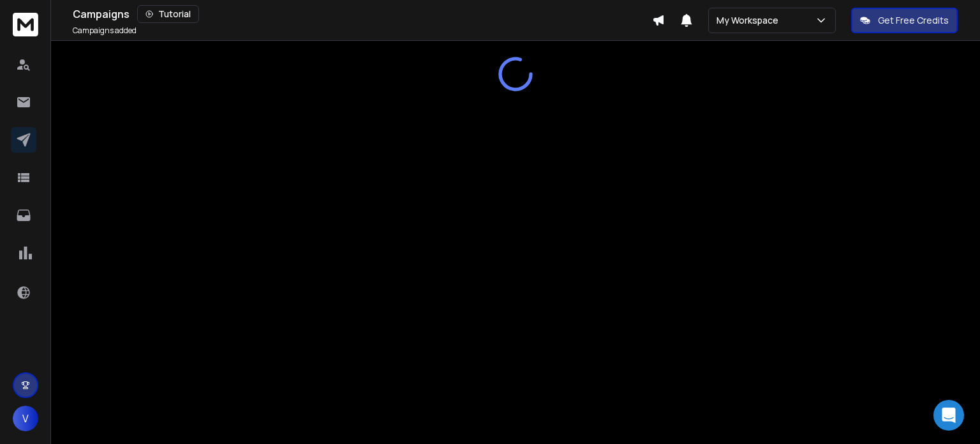 The image size is (980, 444). I want to click on button: V, so click(26, 418).